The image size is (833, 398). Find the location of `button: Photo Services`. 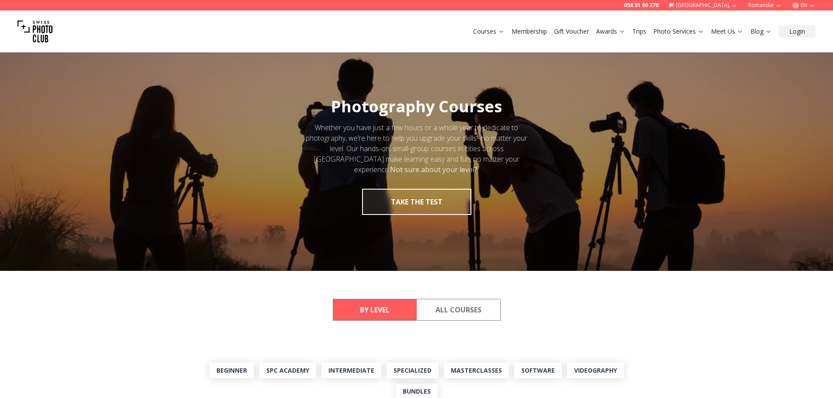

button: Photo Services is located at coordinates (679, 31).